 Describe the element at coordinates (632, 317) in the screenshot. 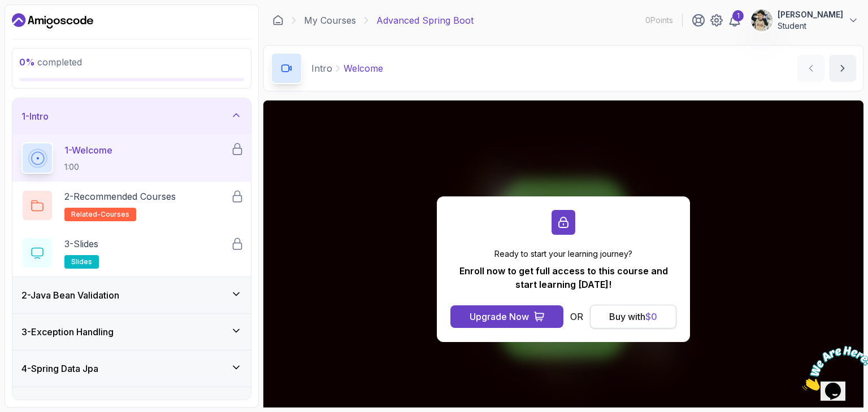

I see `div: Buy with` at that location.